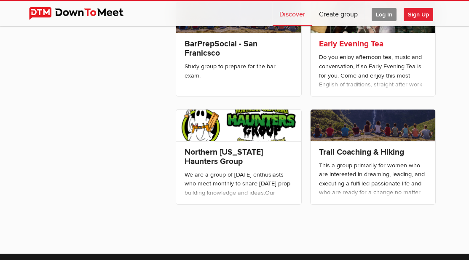 Image resolution: width=469 pixels, height=260 pixels. What do you see at coordinates (418, 14) in the screenshot?
I see `span: Sign Up` at bounding box center [418, 14].